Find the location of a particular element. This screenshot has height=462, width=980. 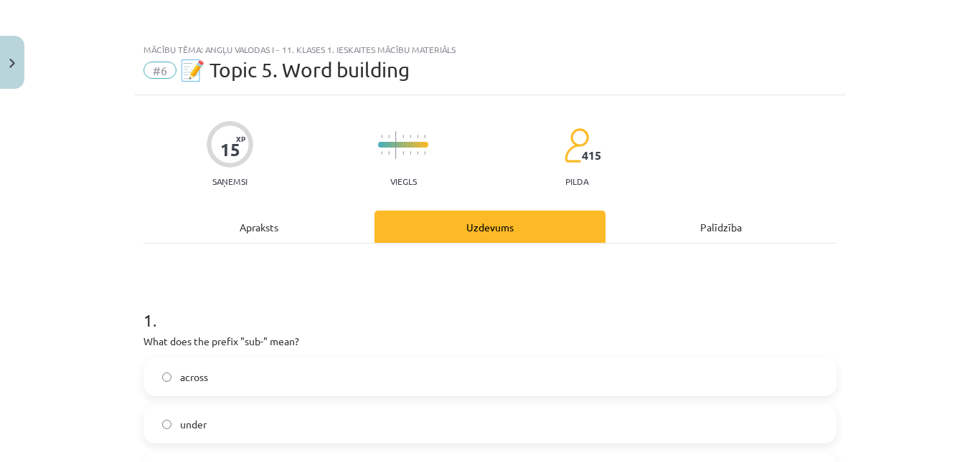

div: Apraksts is located at coordinates (259, 226).